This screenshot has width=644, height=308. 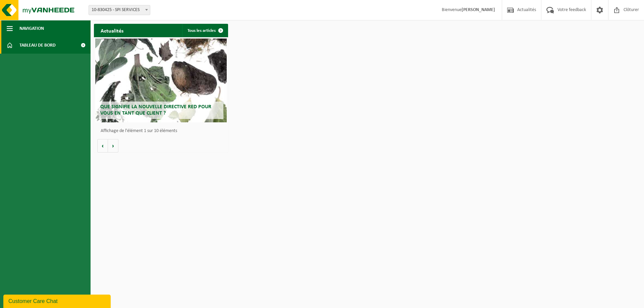 What do you see at coordinates (31, 28) in the screenshot?
I see `span: Navigation` at bounding box center [31, 28].